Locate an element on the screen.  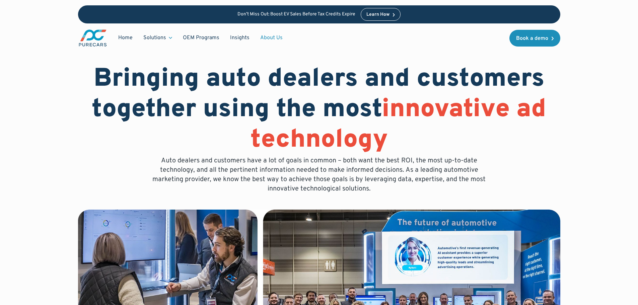
div: Book a demo is located at coordinates (532, 39).